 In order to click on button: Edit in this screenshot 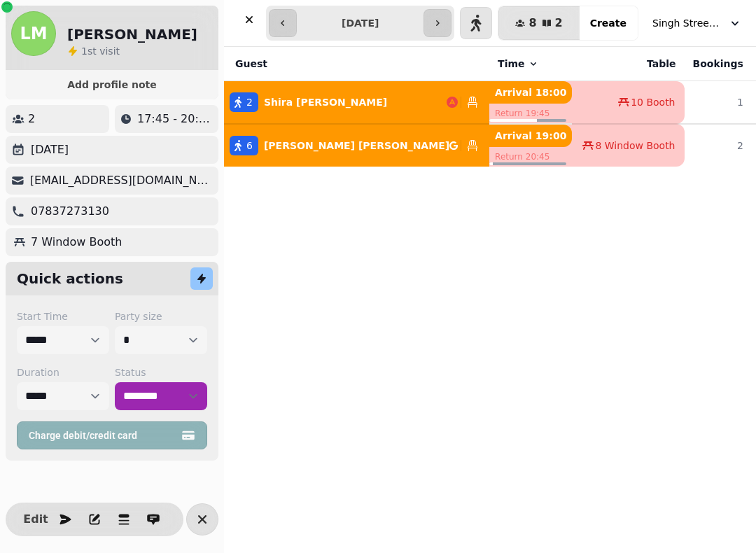, I will do `click(35, 519)`.